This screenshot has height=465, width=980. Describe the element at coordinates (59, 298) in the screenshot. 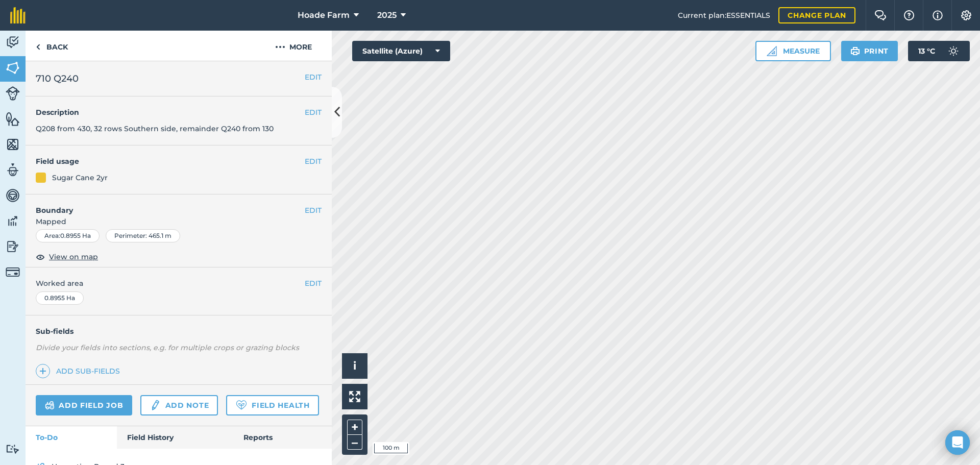

I see `div: 0.8955 Ha` at that location.